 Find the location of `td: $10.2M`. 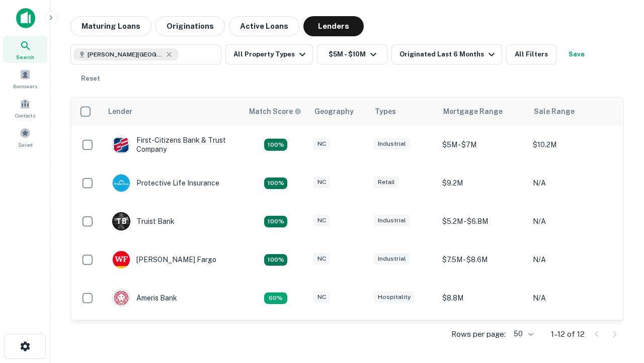

td: $10.2M is located at coordinates (573, 145).